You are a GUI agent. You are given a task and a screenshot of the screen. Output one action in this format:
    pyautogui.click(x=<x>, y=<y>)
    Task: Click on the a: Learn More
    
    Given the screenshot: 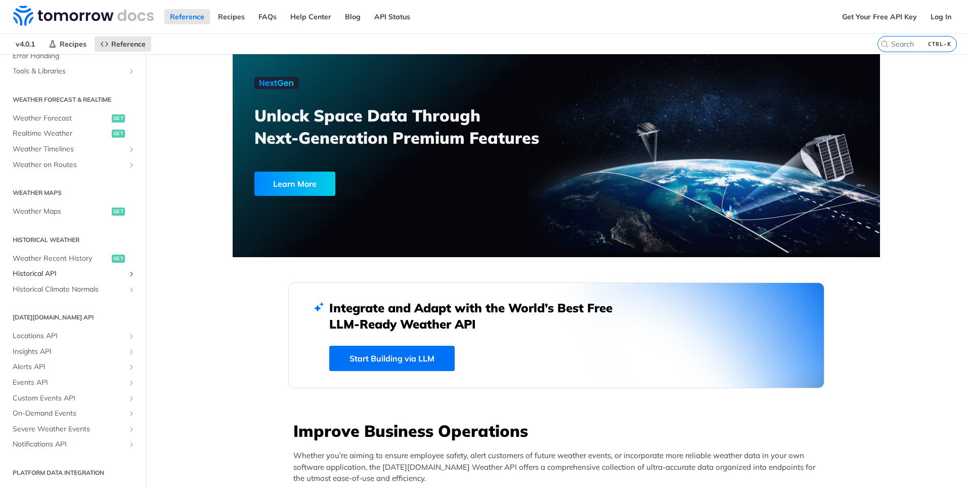 What is the action you would take?
    pyautogui.click(x=379, y=184)
    